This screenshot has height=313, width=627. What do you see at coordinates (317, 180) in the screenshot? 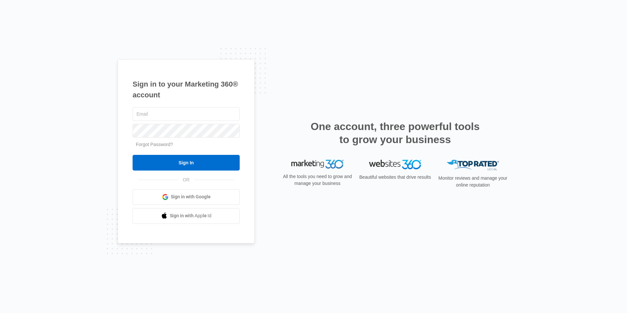
I see `p: All the tools you need to grow and manage your business` at bounding box center [317, 180].